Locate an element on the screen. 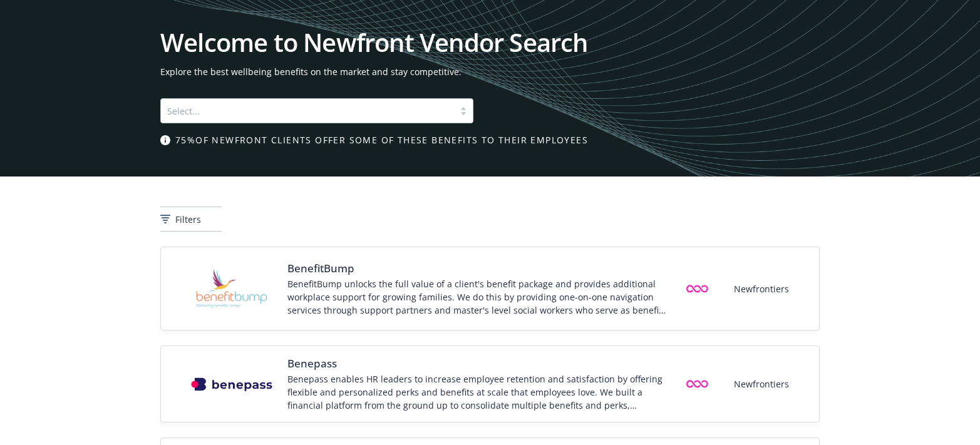  span: Filters is located at coordinates (188, 219).